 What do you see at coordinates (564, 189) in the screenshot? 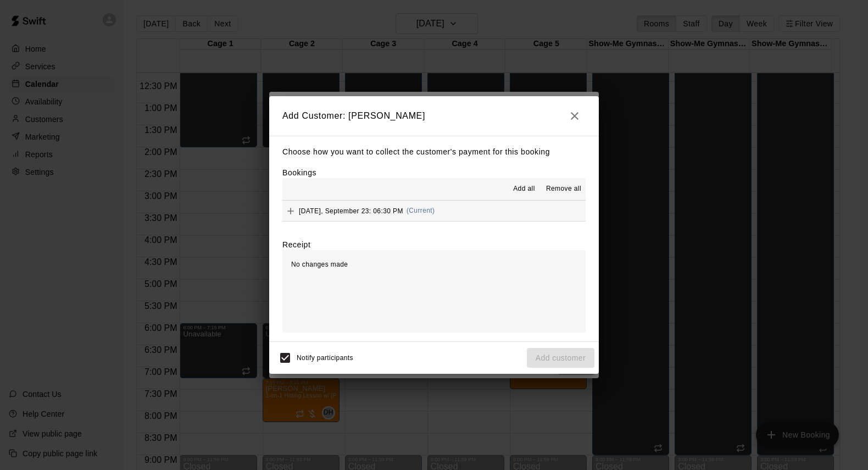
I see `button: Remove all` at bounding box center [564, 189].